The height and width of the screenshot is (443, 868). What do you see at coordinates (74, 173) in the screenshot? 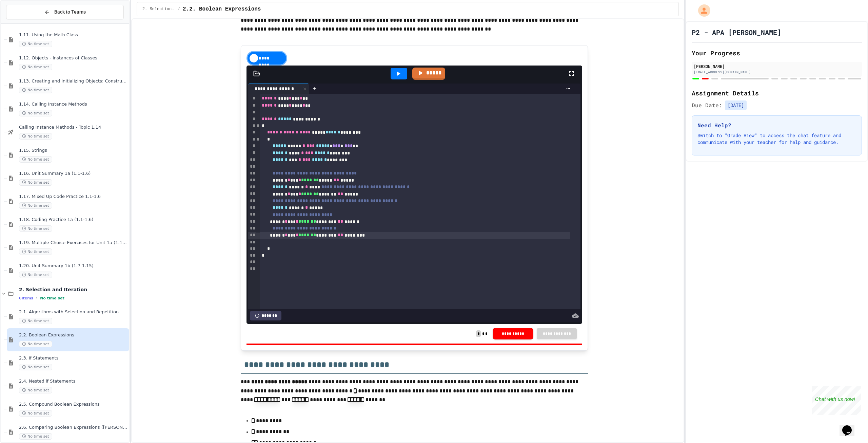
I see `span: 1.16. Unit Summary 1a (1.1-1.6)` at bounding box center [74, 173].